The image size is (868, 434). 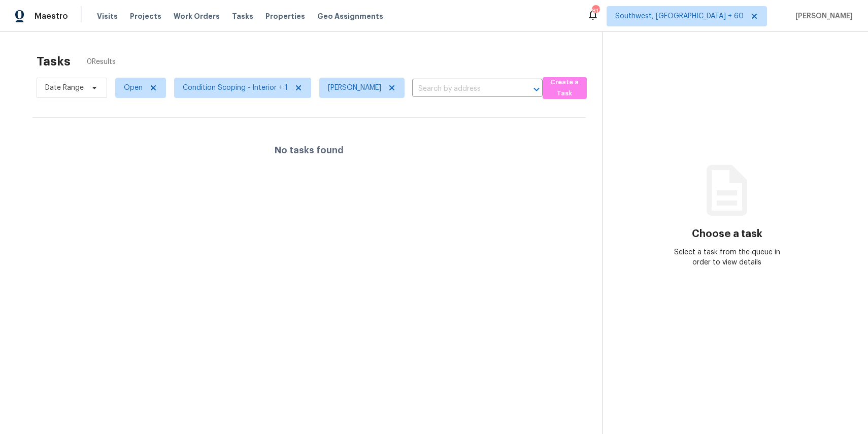 I want to click on span: Properties, so click(x=285, y=16).